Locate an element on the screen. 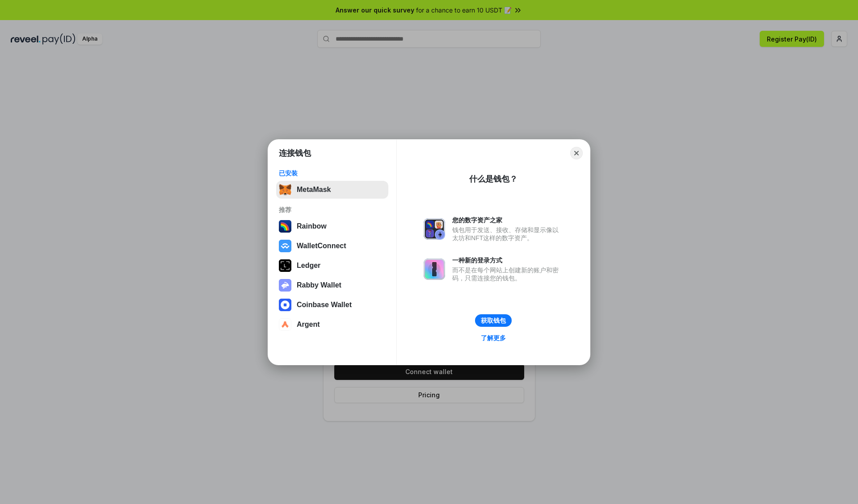 The height and width of the screenshot is (504, 858). img: svg+xml,%3Csvg%20width%3D%22120%22%20height%3D%22120%22%20viewBox%3D%220%200%20120%20120%22%20fil... is located at coordinates (285, 227).